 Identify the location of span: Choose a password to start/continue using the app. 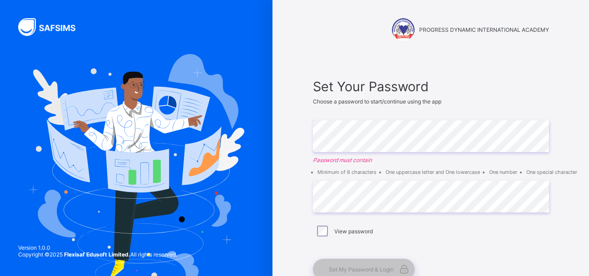
(377, 101).